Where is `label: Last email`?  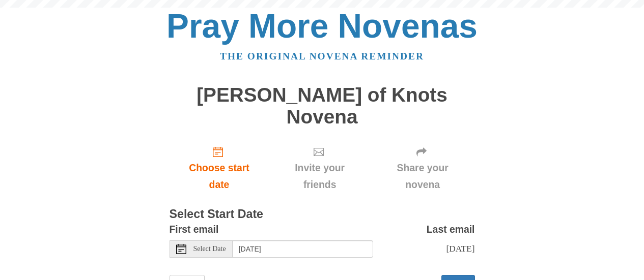 label: Last email is located at coordinates (450, 229).